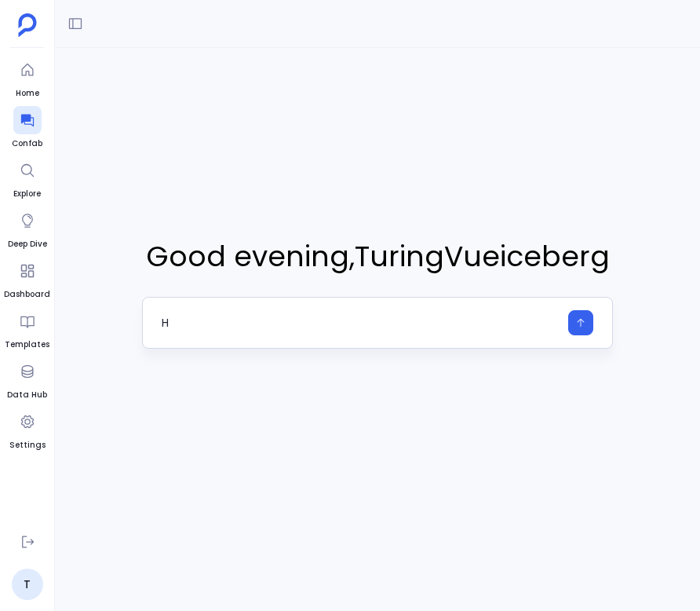  I want to click on span: Good evening , TuringVueiceberg, so click(378, 256).